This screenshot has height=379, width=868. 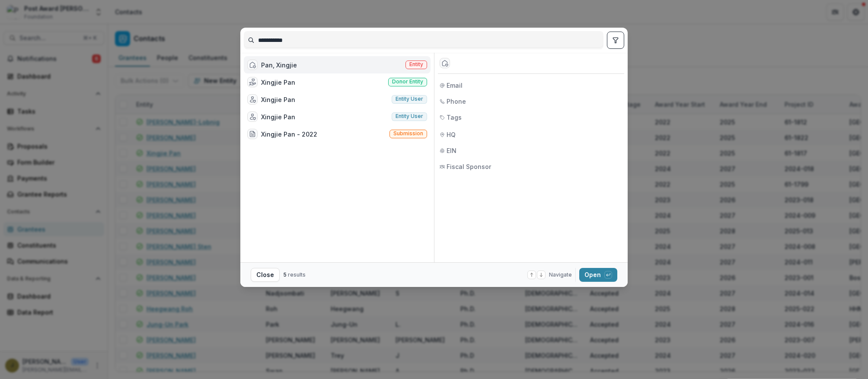 I want to click on span: Tags, so click(x=454, y=117).